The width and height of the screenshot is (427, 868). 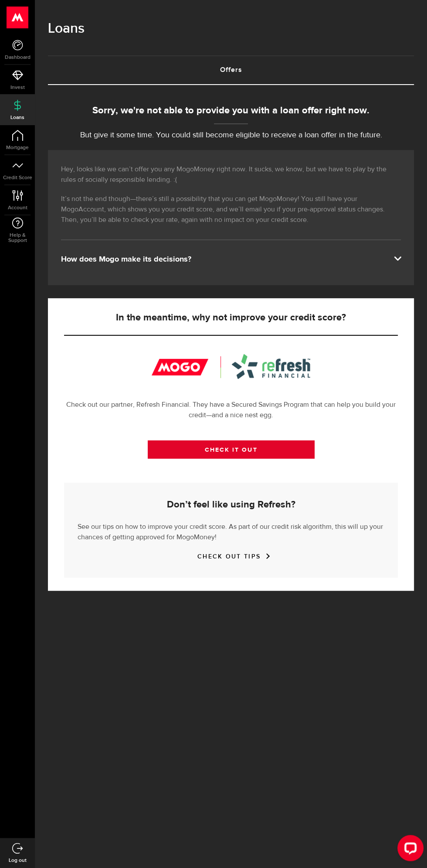 I want to click on ul: Tabs Navigation, so click(x=231, y=70).